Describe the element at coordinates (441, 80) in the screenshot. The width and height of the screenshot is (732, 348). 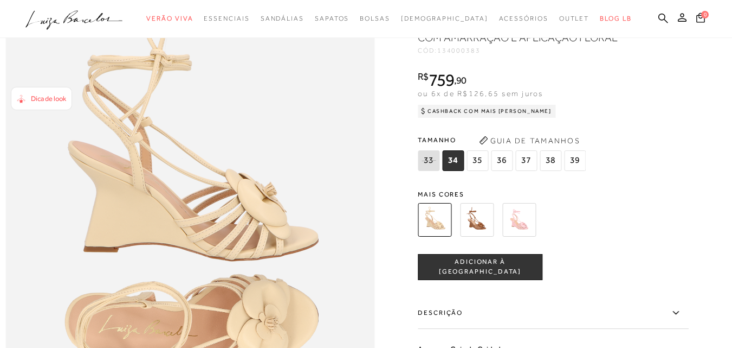
I see `span: 759` at that location.